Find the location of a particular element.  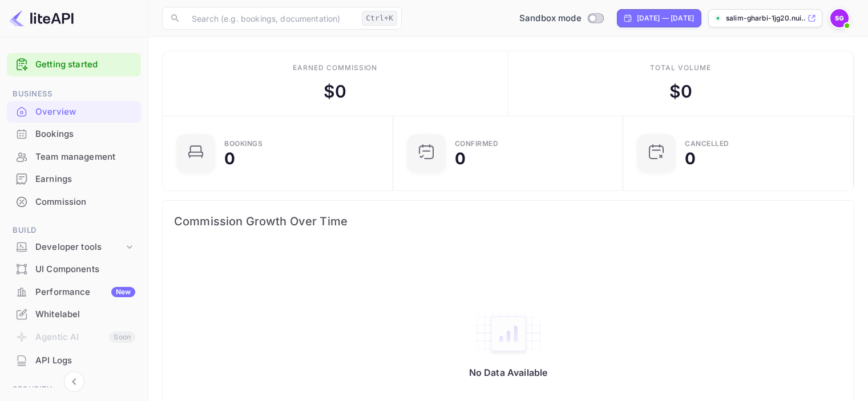

div: PerformanceNew is located at coordinates (74, 293).